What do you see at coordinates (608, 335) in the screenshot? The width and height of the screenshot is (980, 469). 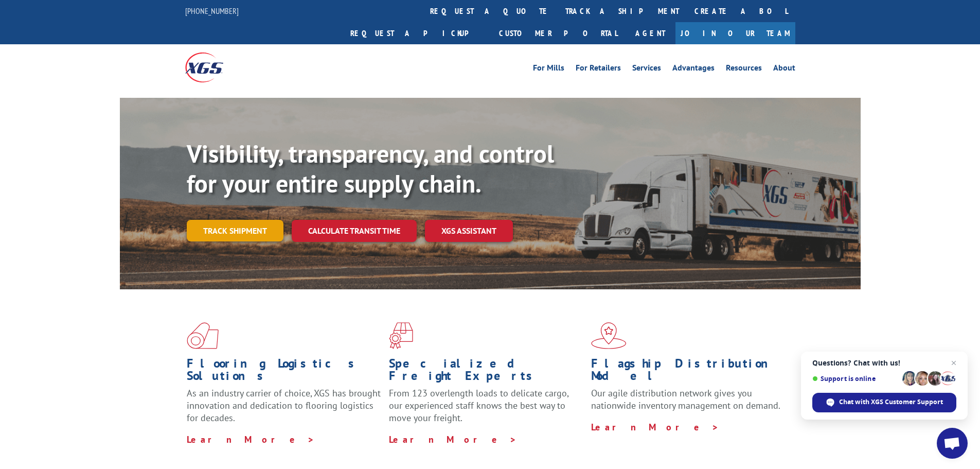 I see `img: xgs-icon-flagship-distribution-model-red` at bounding box center [608, 335].